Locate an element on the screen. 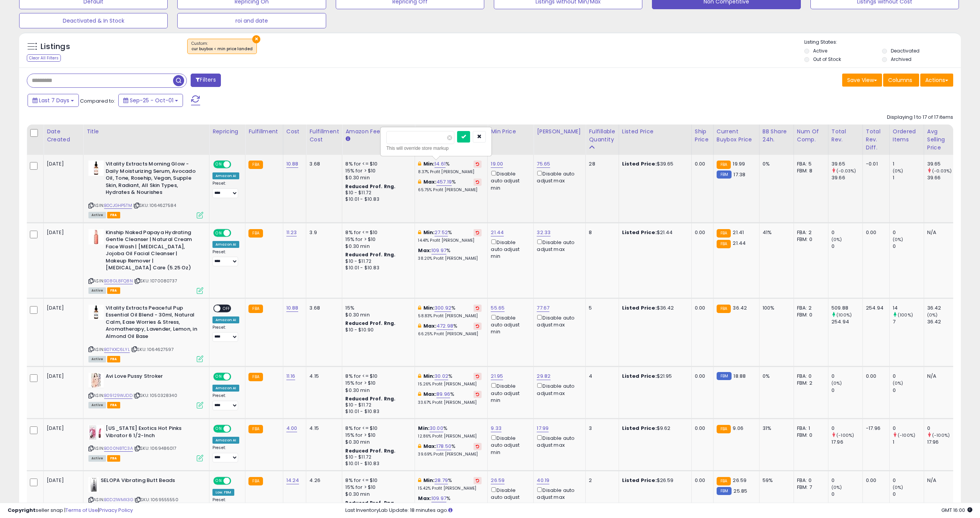  a: 109.97 is located at coordinates (439, 250).